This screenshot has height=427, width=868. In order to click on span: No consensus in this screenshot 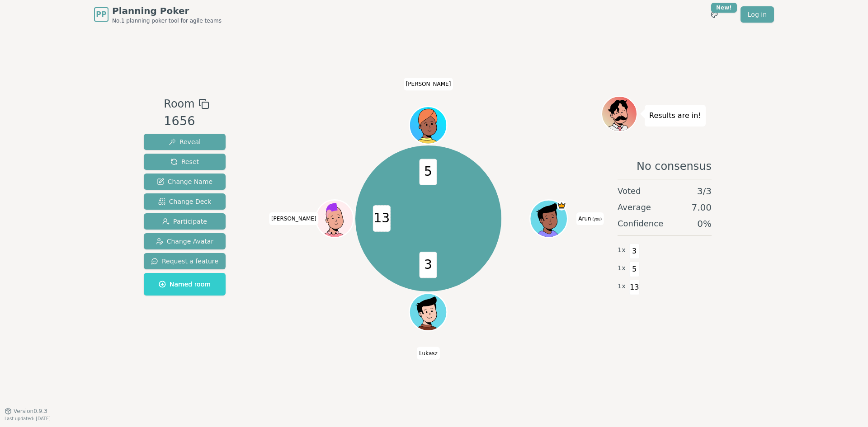, I will do `click(674, 166)`.